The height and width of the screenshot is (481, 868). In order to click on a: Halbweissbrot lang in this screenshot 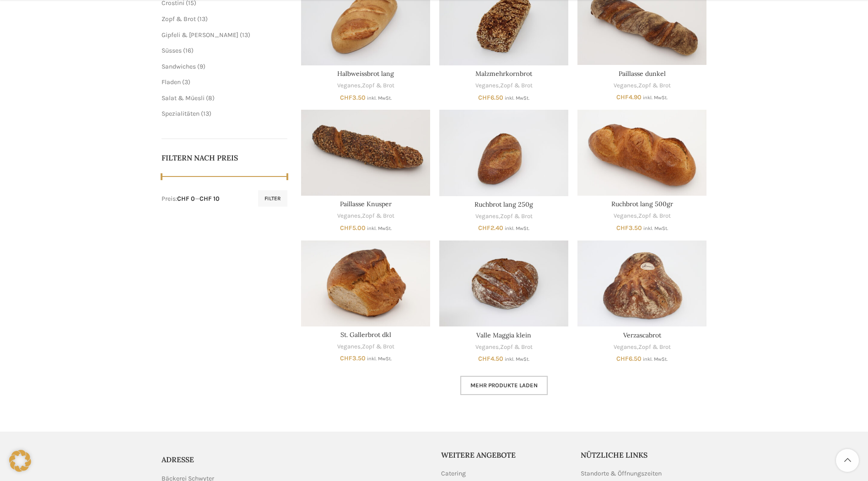, I will do `click(366, 73)`.